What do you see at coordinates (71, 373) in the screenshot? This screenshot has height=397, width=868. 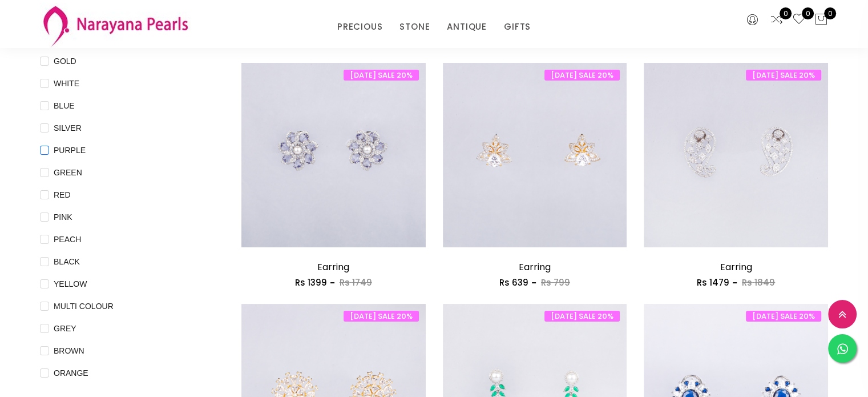 I see `span: ORANGE` at bounding box center [71, 373].